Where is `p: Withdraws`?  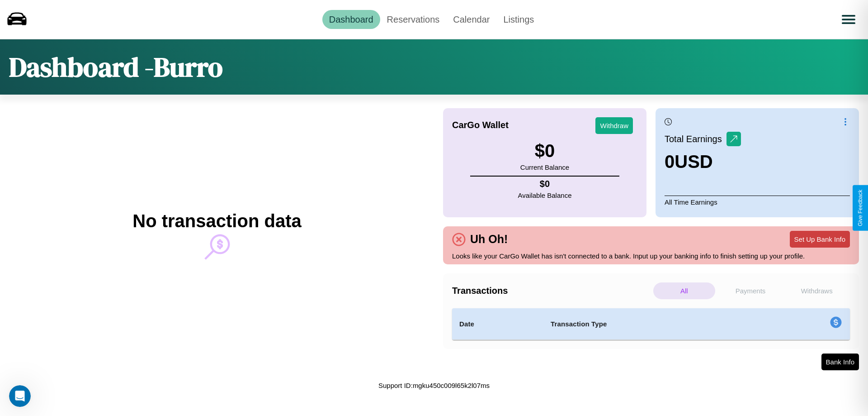 p: Withdraws is located at coordinates (816, 291).